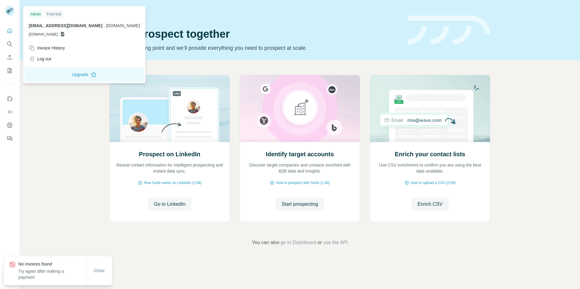  What do you see at coordinates (169, 204) in the screenshot?
I see `span: Go to LinkedIn` at bounding box center [169, 204].